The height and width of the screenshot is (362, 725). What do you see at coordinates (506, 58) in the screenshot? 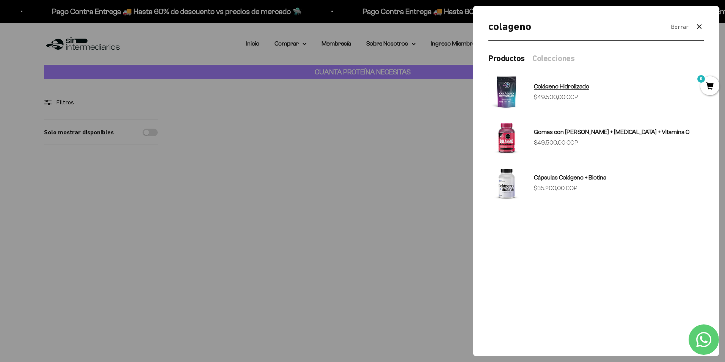
I see `button: Productos` at bounding box center [506, 58].